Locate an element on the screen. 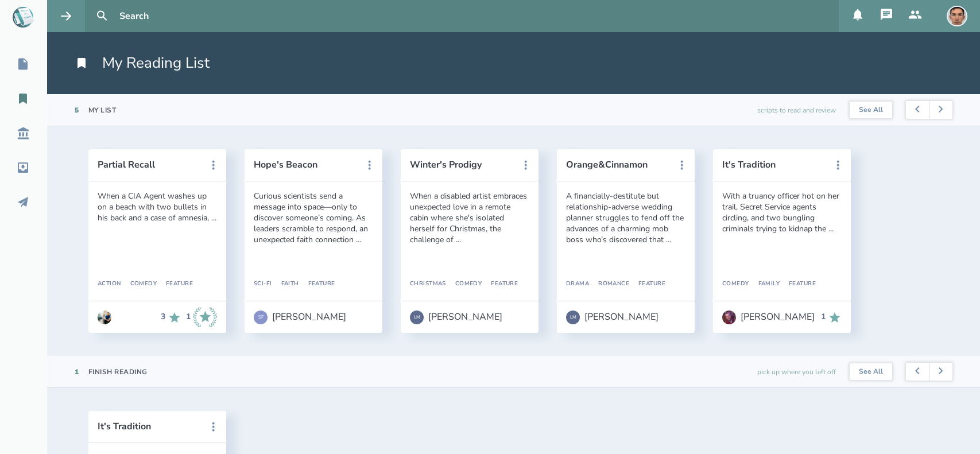 The width and height of the screenshot is (980, 454). div: With a truancy officer hot on her trail, Secret Service agents circling, and two bungling crimina... is located at coordinates (782, 212).